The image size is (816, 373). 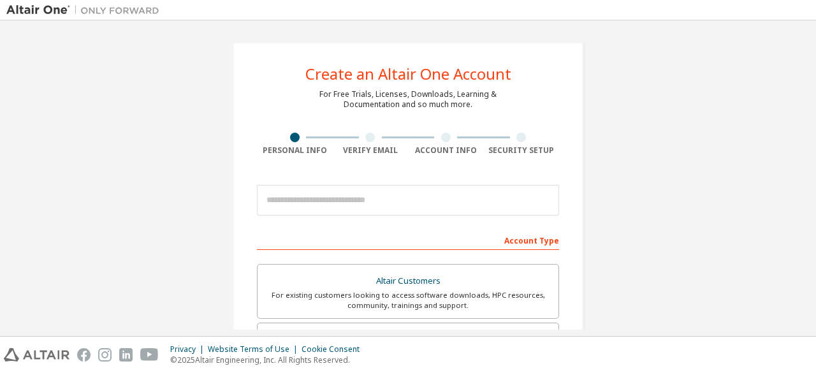 What do you see at coordinates (408, 281) in the screenshot?
I see `div: Altair Customers` at bounding box center [408, 281].